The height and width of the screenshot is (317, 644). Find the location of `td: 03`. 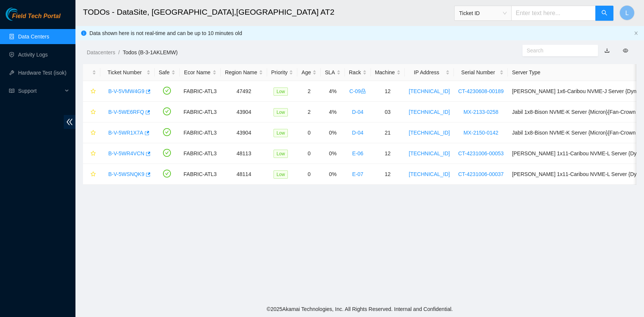

td: 03 is located at coordinates (388, 112).